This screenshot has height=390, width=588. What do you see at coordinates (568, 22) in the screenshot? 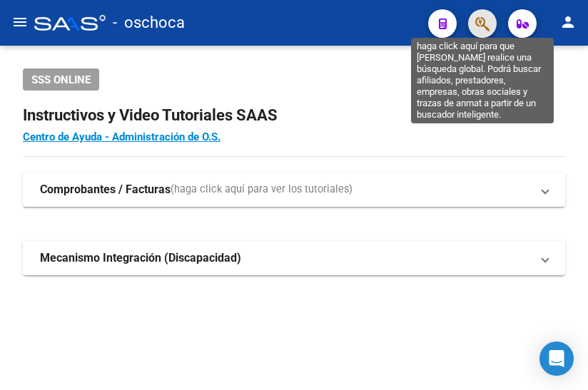
I see `mat-icon: person` at bounding box center [568, 22].